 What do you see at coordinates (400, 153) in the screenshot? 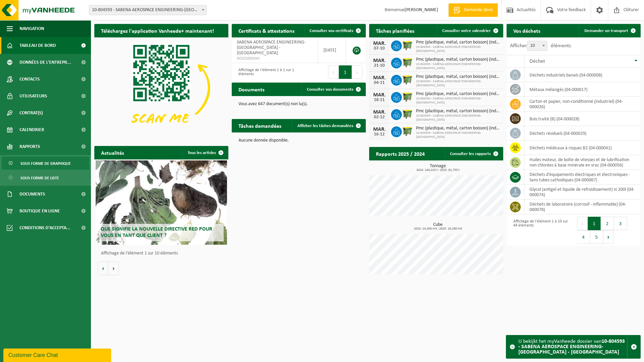
I see `h2: Rapports 2025 / 2024` at bounding box center [400, 153].